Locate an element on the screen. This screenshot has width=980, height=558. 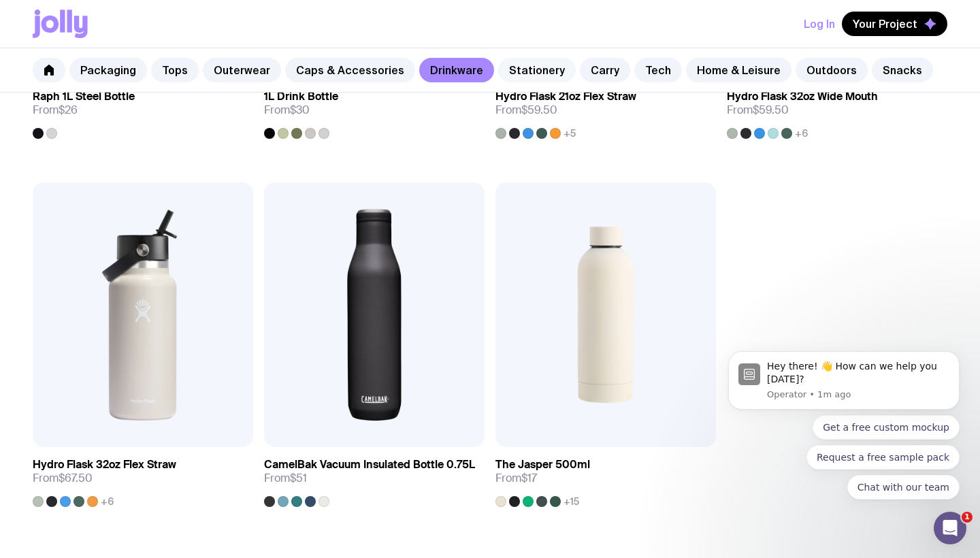
a: Home & Leisure is located at coordinates (738, 70).